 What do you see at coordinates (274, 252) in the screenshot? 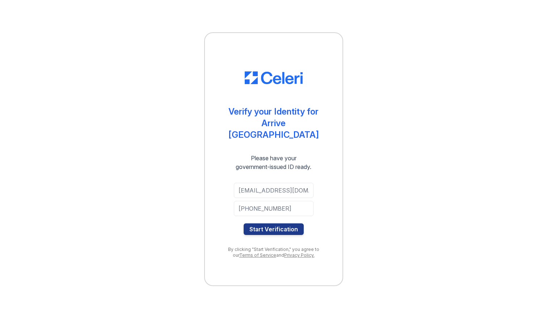
I see `div: By clicking "Start Verification," you agree to our and` at bounding box center [274, 252].